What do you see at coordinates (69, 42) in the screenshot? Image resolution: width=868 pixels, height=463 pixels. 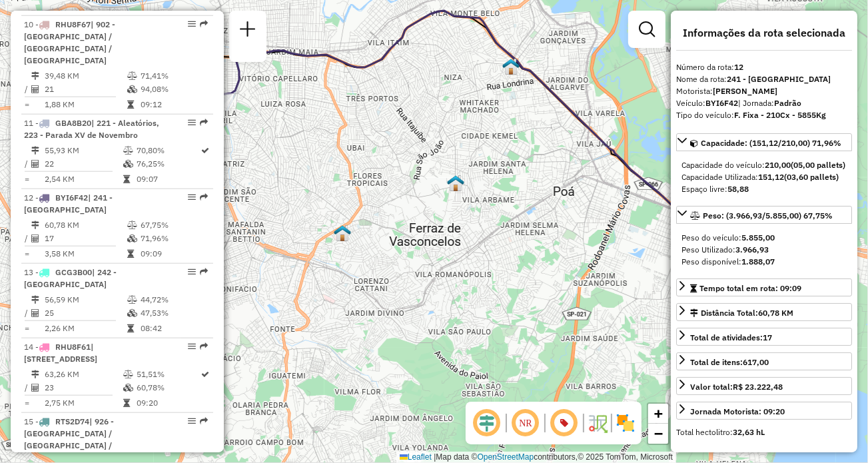 I see `span: 10 -` at bounding box center [69, 42].